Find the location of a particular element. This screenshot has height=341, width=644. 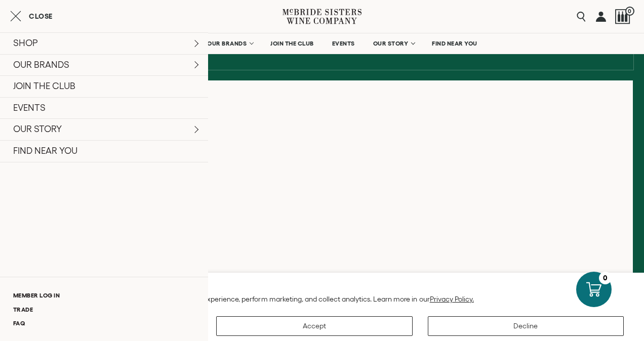

div: 0 is located at coordinates (605, 278).